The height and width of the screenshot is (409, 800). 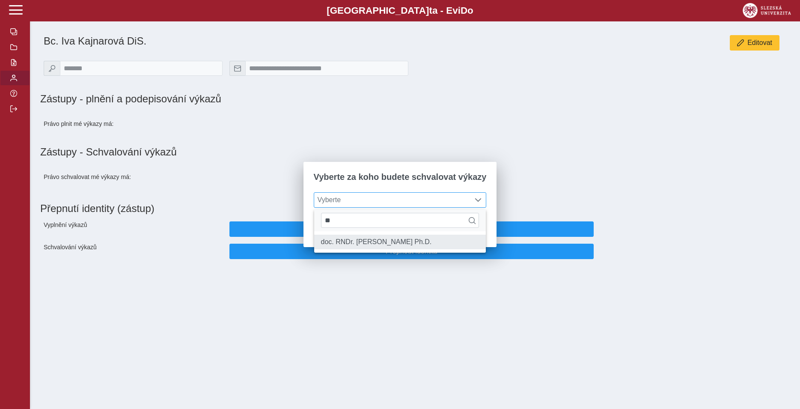 I want to click on span: Vyberte, so click(x=392, y=200).